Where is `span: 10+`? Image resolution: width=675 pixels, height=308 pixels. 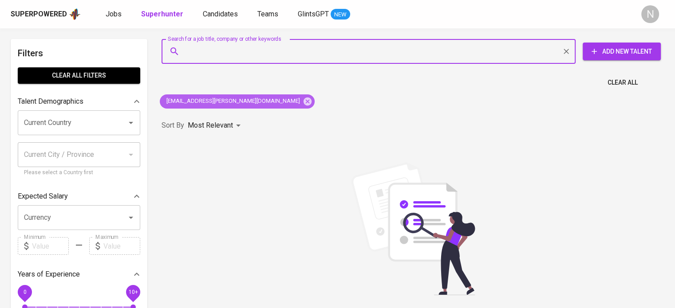 span: 10+ is located at coordinates (133, 292).